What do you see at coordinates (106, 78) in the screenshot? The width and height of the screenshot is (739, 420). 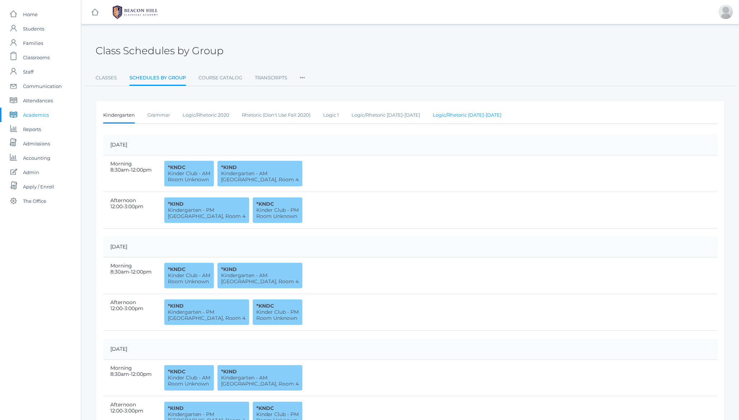 I see `a: Classes` at bounding box center [106, 78].